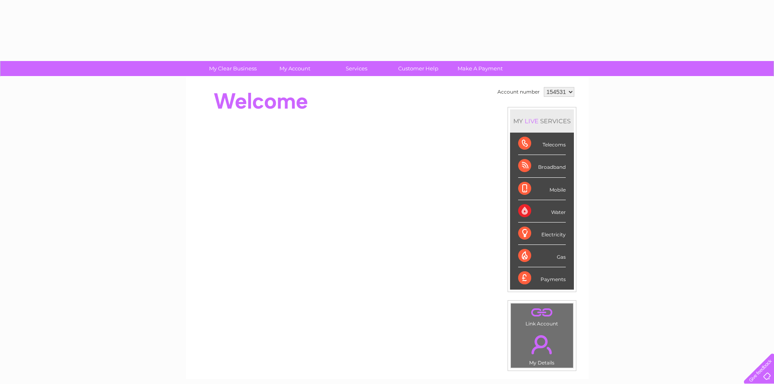 This screenshot has height=384, width=774. Describe the element at coordinates (542, 189) in the screenshot. I see `div: Mobile` at that location.